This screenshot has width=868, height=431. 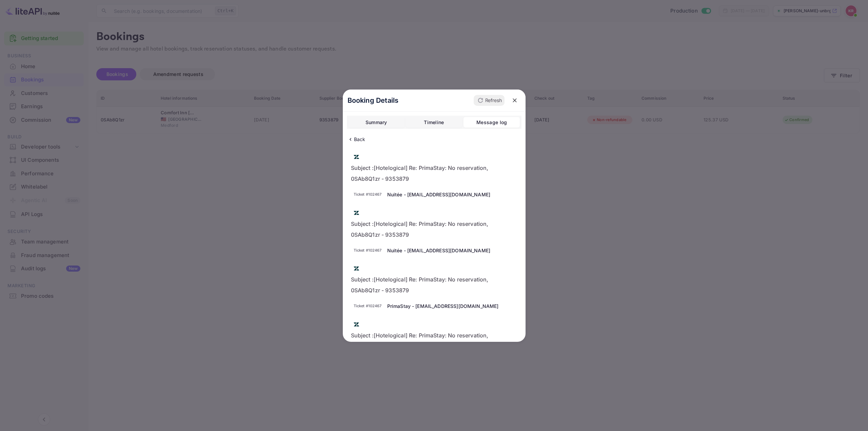 What do you see at coordinates (433, 122) in the screenshot?
I see `div: Timeline` at bounding box center [433, 122].